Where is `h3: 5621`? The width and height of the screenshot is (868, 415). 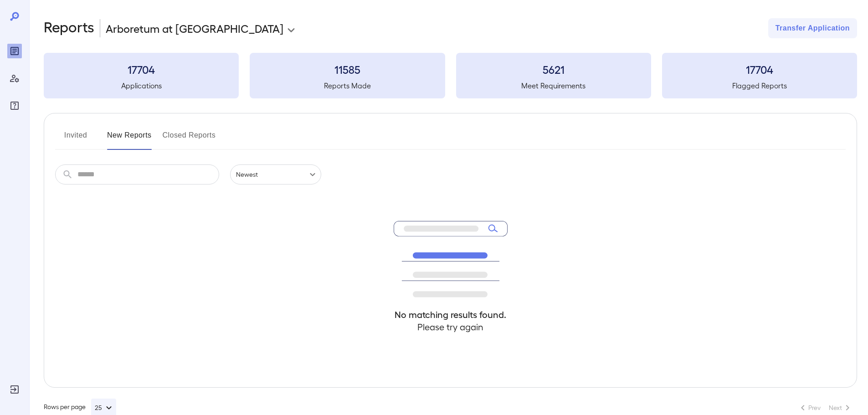 h3: 5621 is located at coordinates (554, 69).